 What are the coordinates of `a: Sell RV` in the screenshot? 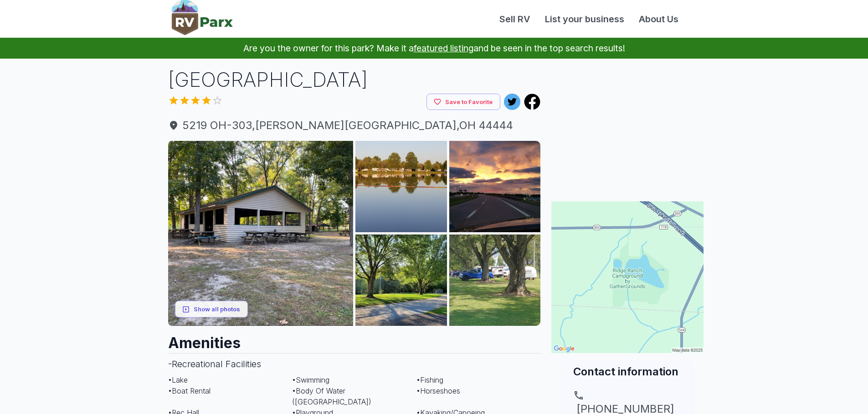 It's located at (515, 19).